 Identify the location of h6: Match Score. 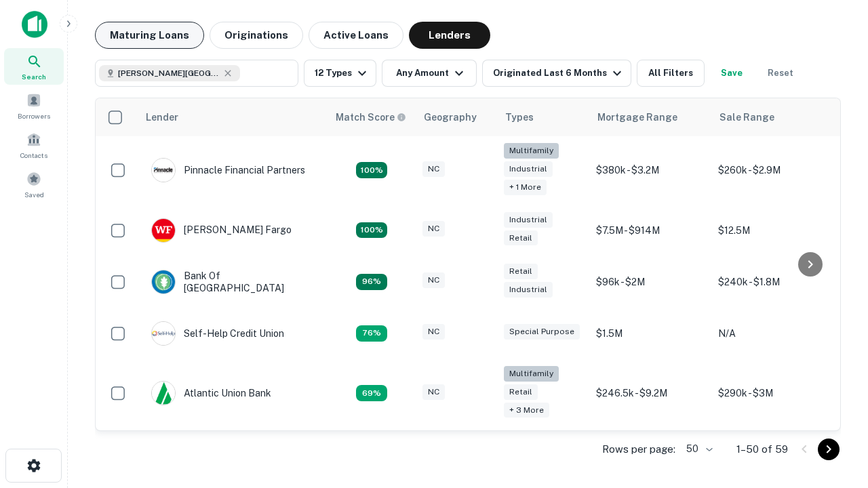
(369, 117).